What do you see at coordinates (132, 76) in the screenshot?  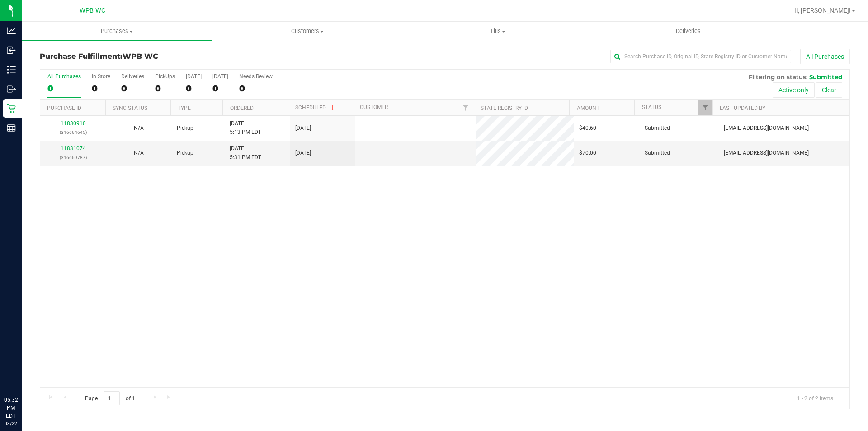 I see `div: Deliveries` at bounding box center [132, 76].